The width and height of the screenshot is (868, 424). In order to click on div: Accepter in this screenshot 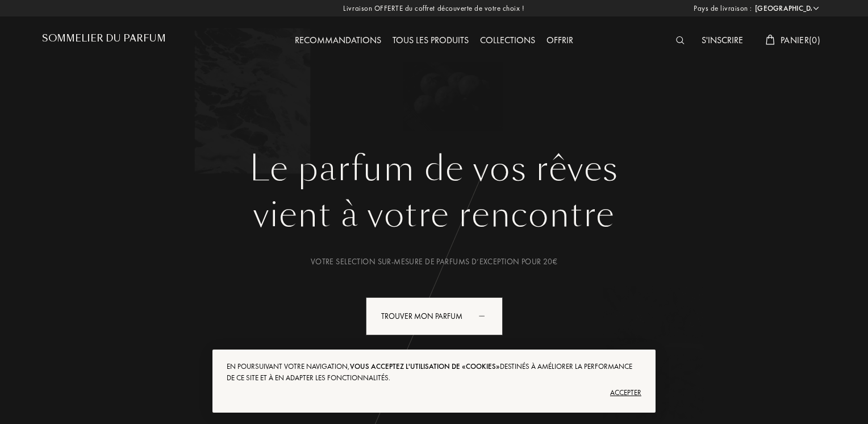, I will do `click(434, 393)`.